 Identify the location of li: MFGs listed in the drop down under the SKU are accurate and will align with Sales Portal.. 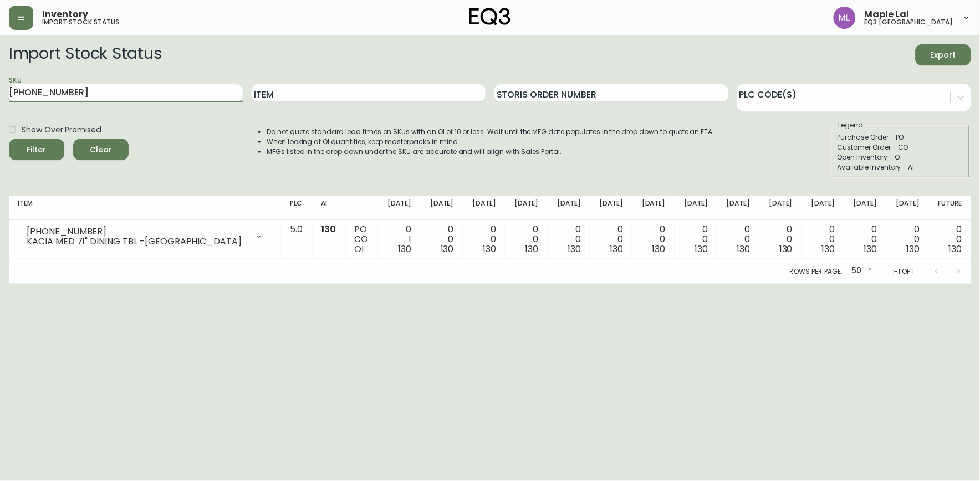
(490, 152).